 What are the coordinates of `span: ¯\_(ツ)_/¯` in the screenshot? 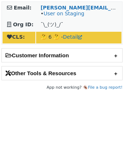 It's located at (52, 25).